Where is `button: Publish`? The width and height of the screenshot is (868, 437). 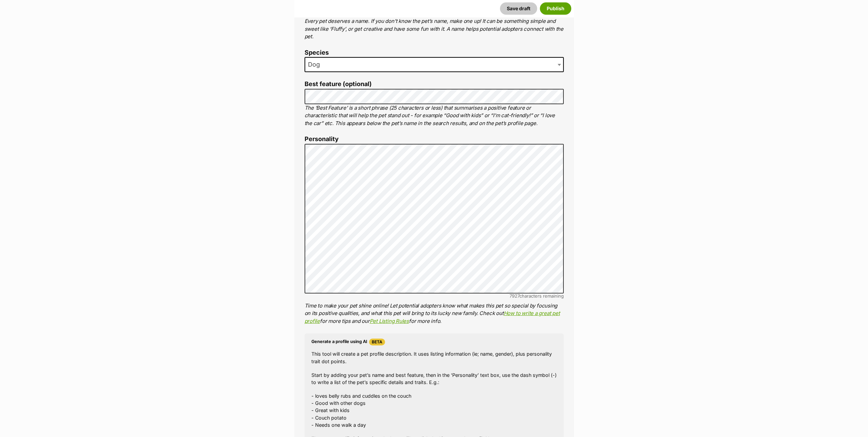 button: Publish is located at coordinates (556, 8).